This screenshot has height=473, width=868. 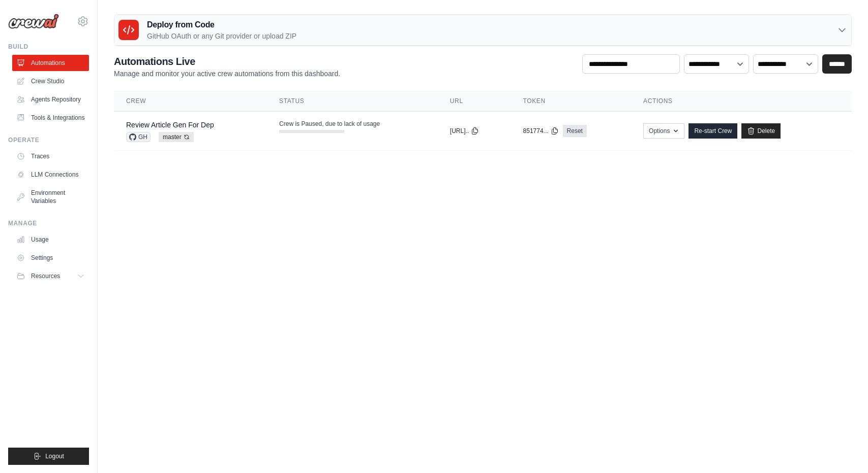 I want to click on a: Traces, so click(x=51, y=156).